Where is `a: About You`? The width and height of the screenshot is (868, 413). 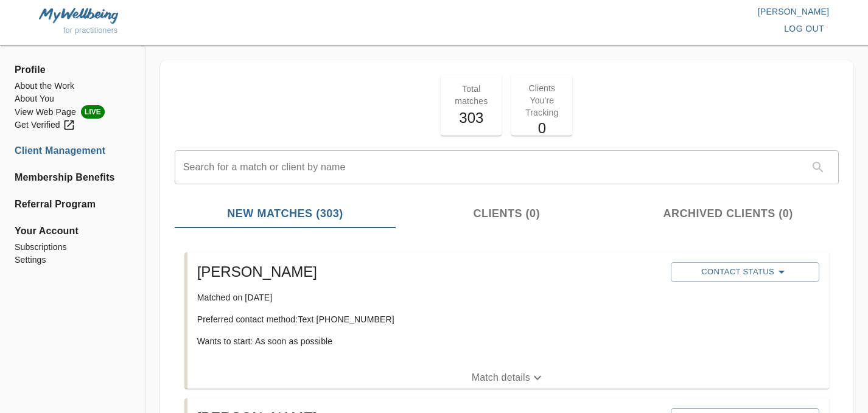
a: About You is located at coordinates (73, 99).